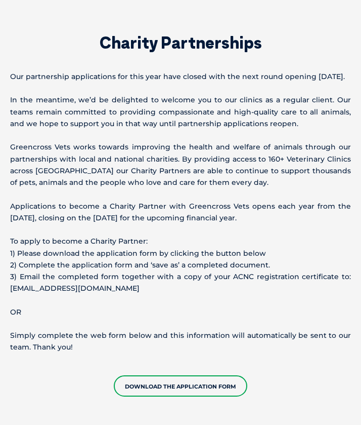  What do you see at coordinates (181, 312) in the screenshot?
I see `p: OR` at bounding box center [181, 312].